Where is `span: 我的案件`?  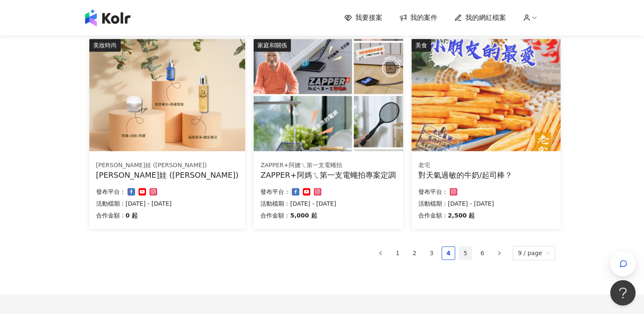
span: 我的案件 is located at coordinates (424, 17).